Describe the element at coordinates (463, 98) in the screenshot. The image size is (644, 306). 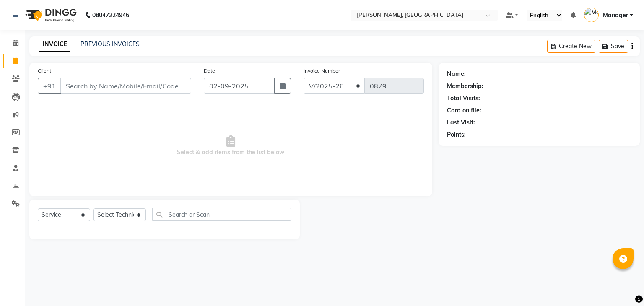
I see `div: Total Visits:` at that location.